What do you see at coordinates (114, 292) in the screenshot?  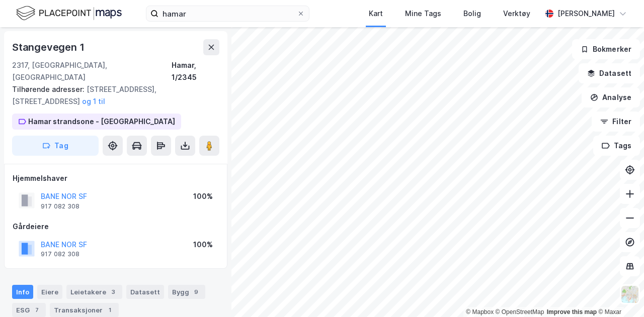 I see `div: 3` at bounding box center [114, 292].